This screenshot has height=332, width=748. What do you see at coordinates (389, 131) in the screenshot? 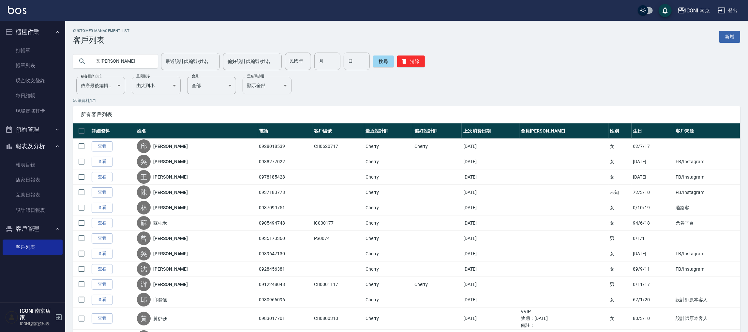
I see `th: 最近設計師` at bounding box center [389, 131].